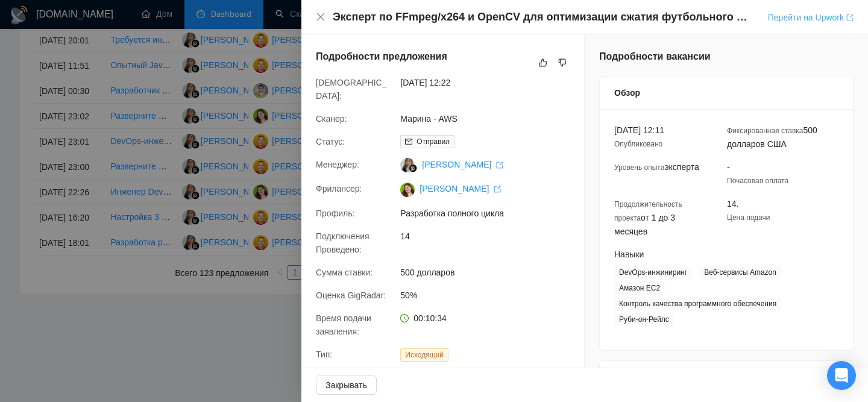 The height and width of the screenshot is (402, 868). I want to click on font: Уровень опыта, so click(639, 168).